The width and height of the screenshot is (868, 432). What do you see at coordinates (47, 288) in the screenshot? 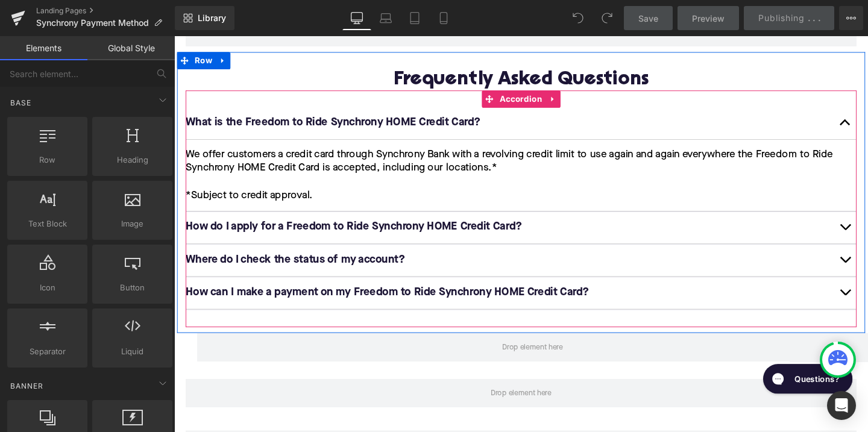
I see `span: Icon` at bounding box center [47, 288].